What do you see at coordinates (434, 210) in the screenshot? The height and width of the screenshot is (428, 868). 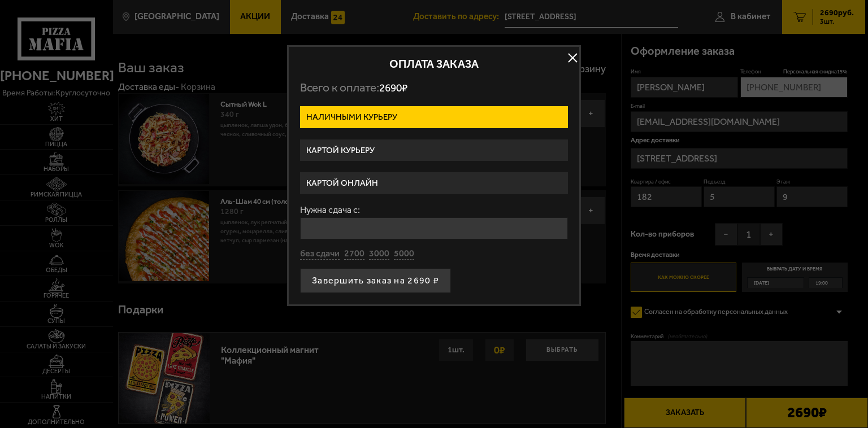 I see `label: Нужна сдача с:` at bounding box center [434, 210].